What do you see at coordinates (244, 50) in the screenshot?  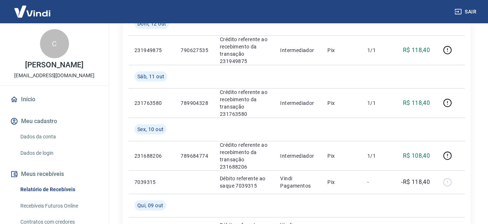 I see `p: Crédito referente ao recebimento da transação 231949875` at bounding box center [244, 50].